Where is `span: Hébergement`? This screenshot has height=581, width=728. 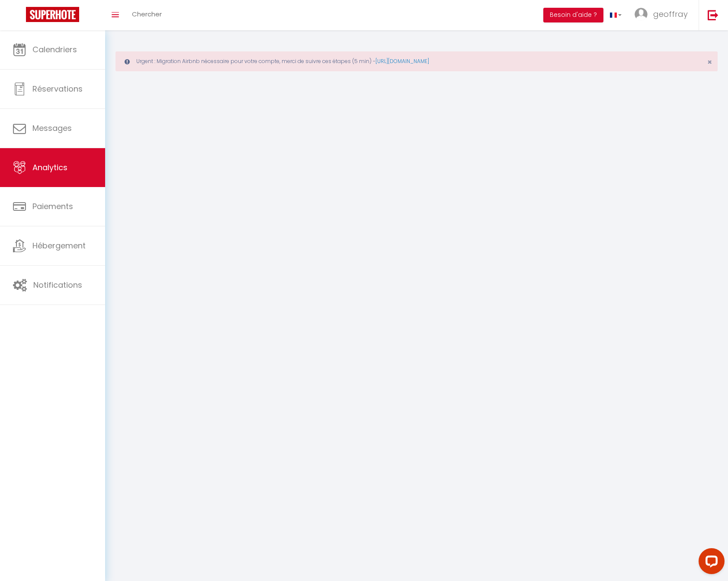 span: Hébergement is located at coordinates (59, 245).